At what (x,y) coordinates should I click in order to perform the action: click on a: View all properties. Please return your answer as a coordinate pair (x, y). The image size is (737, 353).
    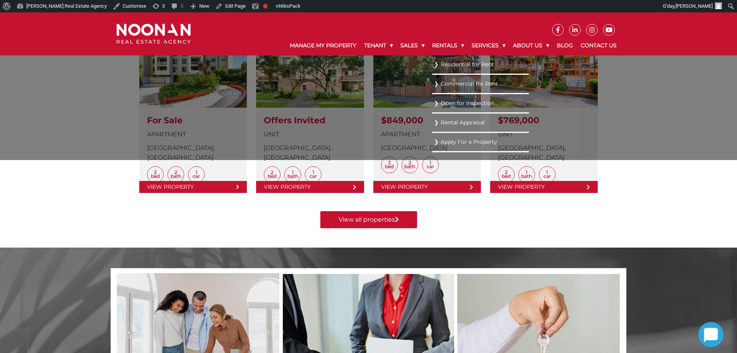
    Looking at the image, I should click on (369, 219).